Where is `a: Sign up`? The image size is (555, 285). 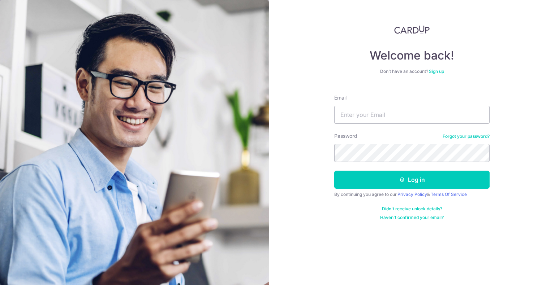
a: Sign up is located at coordinates (436, 71).